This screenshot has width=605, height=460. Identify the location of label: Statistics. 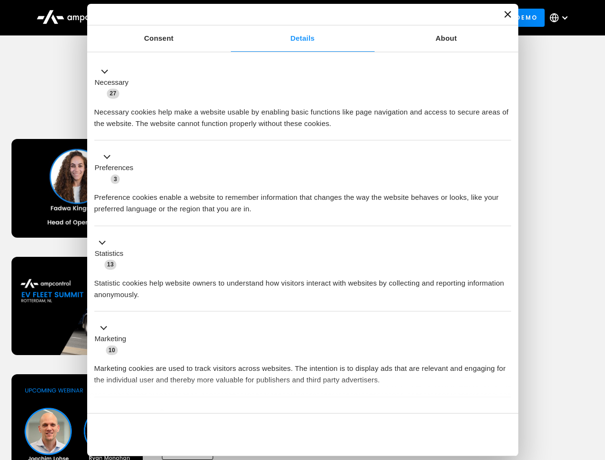
(109, 253).